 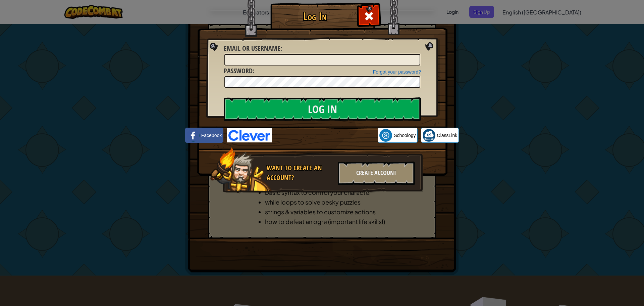 What do you see at coordinates (397, 72) in the screenshot?
I see `a: Forgot your password?` at bounding box center [397, 72].